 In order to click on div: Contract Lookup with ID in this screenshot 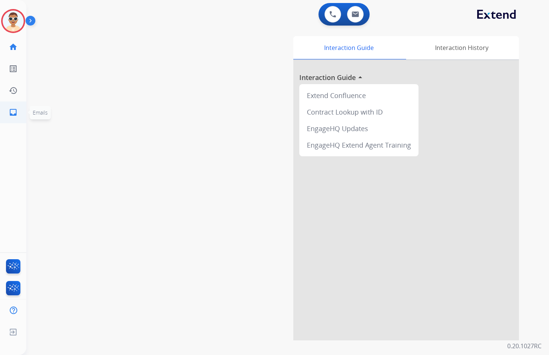, I will do `click(358, 112)`.